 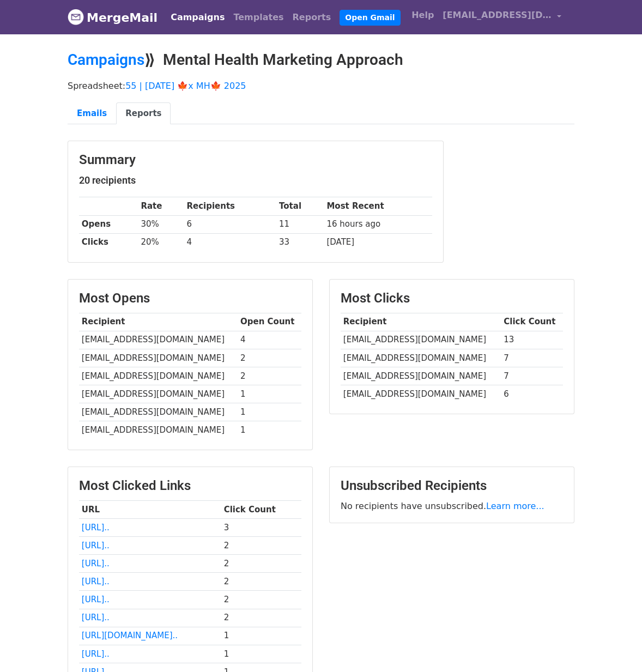 I want to click on h5: 20 recipients, so click(x=256, y=181).